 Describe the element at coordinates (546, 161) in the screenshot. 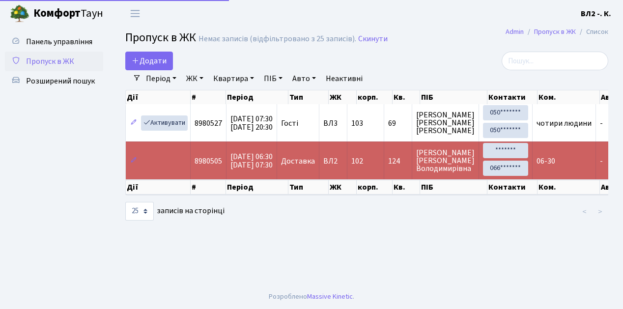

I see `span: 06-30` at that location.